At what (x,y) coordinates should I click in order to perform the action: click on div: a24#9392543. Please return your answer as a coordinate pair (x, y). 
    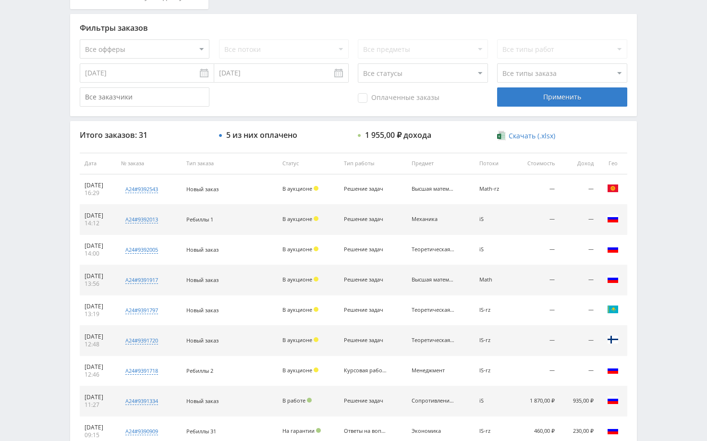
    Looking at the image, I should click on (142, 189).